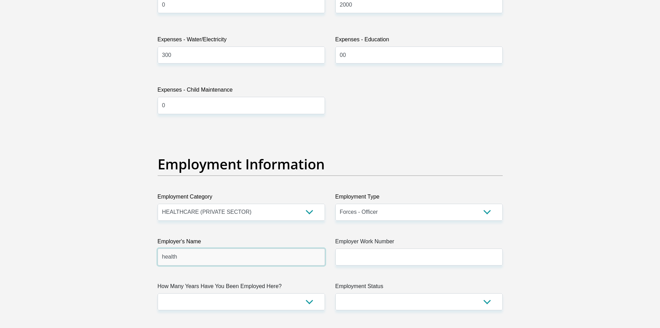 The height and width of the screenshot is (328, 660). What do you see at coordinates (241, 105) in the screenshot?
I see `input: Expenses - Child Maintenance` at bounding box center [241, 105].